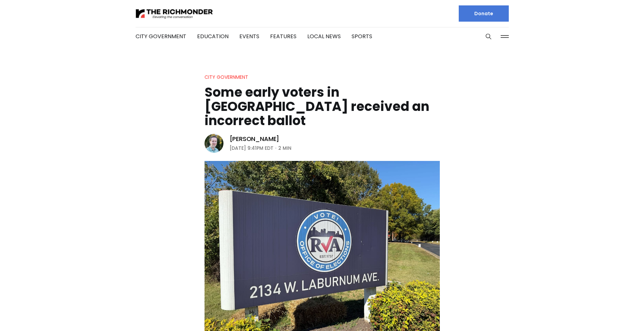 This screenshot has height=331, width=644. Describe the element at coordinates (324, 36) in the screenshot. I see `a: Local News` at that location.